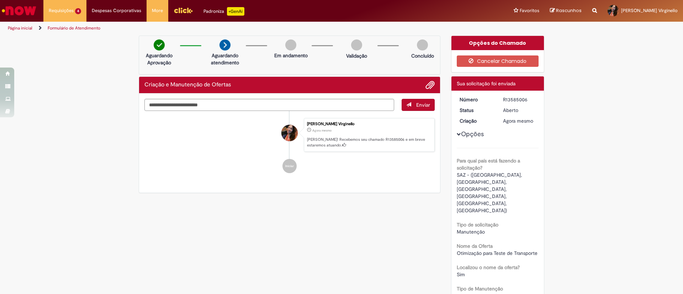 This screenshot has width=683, height=294. What do you see at coordinates (78, 11) in the screenshot?
I see `span: 4` at bounding box center [78, 11].